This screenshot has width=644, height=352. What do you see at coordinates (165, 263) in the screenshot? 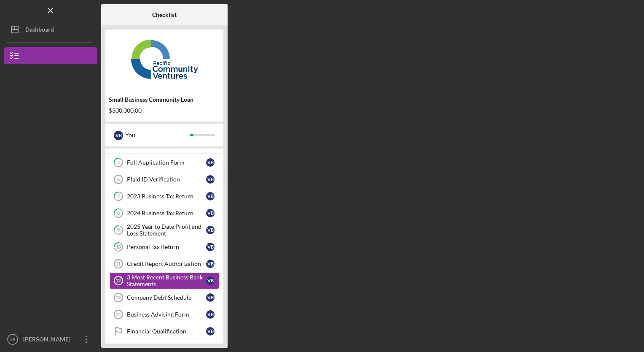
I see `a: 11Credit Report AuthorizationVB` at bounding box center [165, 263].